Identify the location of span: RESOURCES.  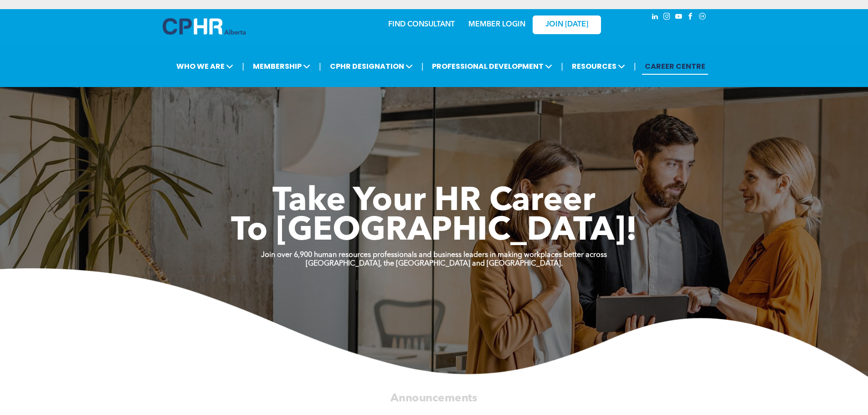
(598, 66).